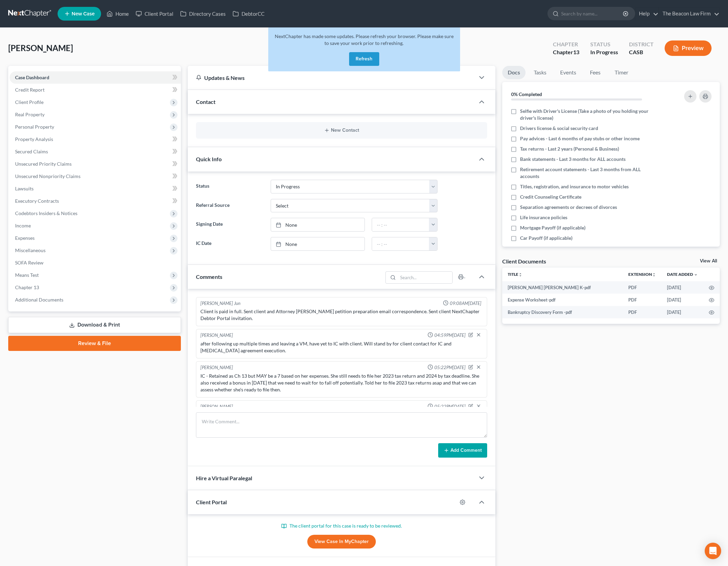  What do you see at coordinates (95, 152) in the screenshot?
I see `a: Secured Claims` at bounding box center [95, 152].